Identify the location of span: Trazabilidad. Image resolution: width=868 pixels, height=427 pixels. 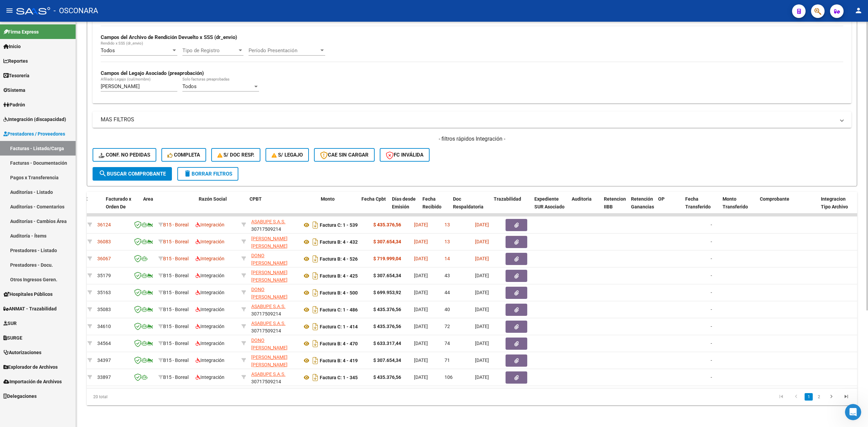
(507, 199).